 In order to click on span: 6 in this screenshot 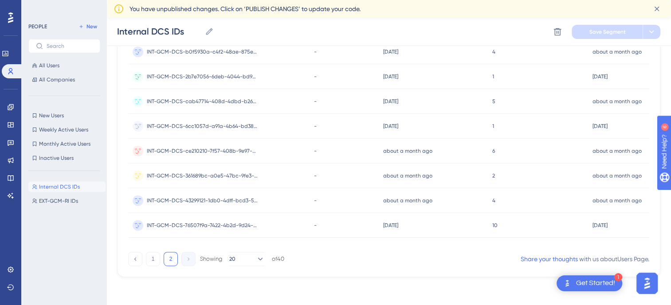, I will do `click(493, 151)`.